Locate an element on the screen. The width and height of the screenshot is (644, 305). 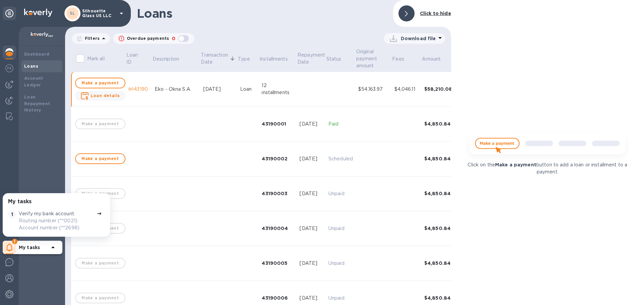
b: My tasks is located at coordinates (29, 247).